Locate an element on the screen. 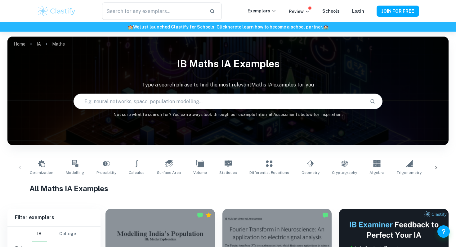 The image size is (456, 247). span: Trigonometry is located at coordinates (409, 173).